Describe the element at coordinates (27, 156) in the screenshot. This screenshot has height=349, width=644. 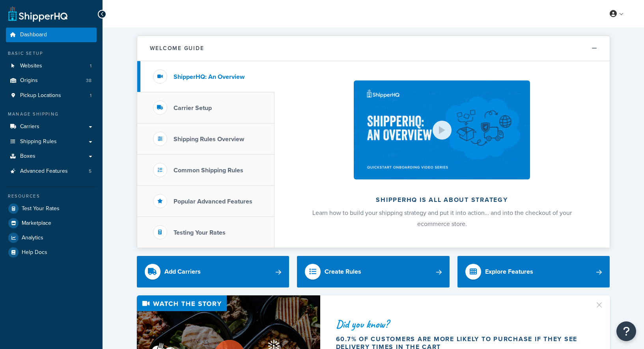
I see `span: Boxes` at that location.